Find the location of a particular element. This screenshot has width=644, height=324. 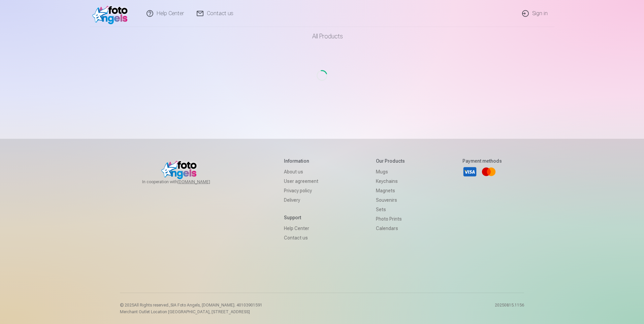

p: 20250815.1156 is located at coordinates (509, 309).